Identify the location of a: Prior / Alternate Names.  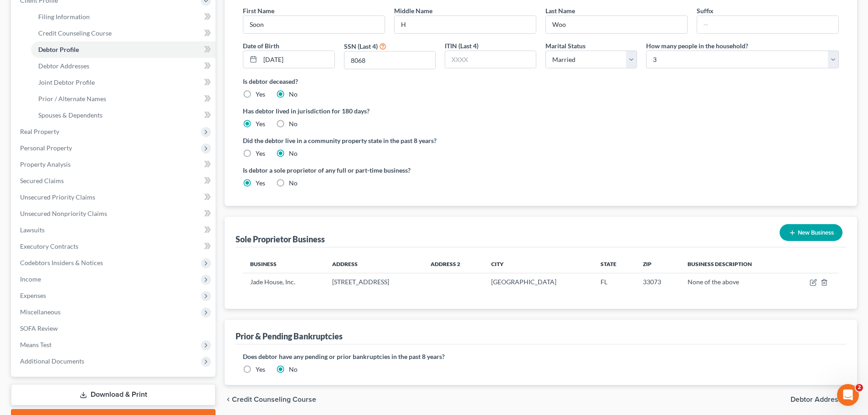
(123, 99).